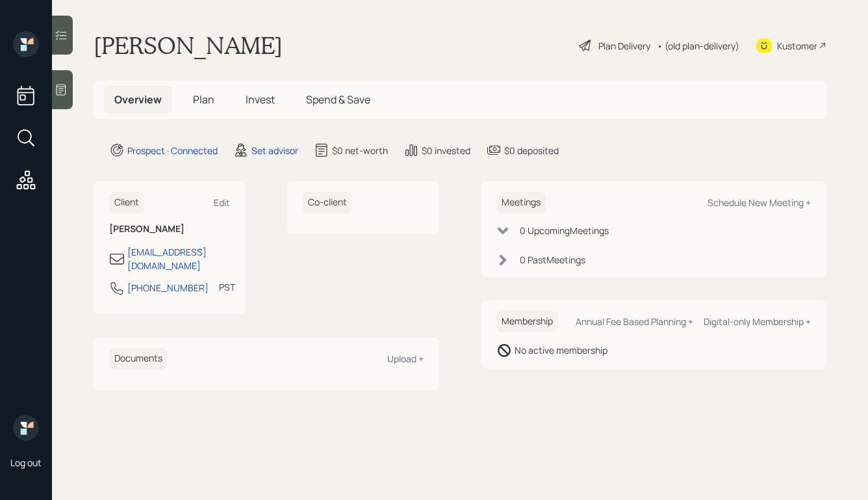  What do you see at coordinates (405, 358) in the screenshot?
I see `div: Upload +` at bounding box center [405, 358].